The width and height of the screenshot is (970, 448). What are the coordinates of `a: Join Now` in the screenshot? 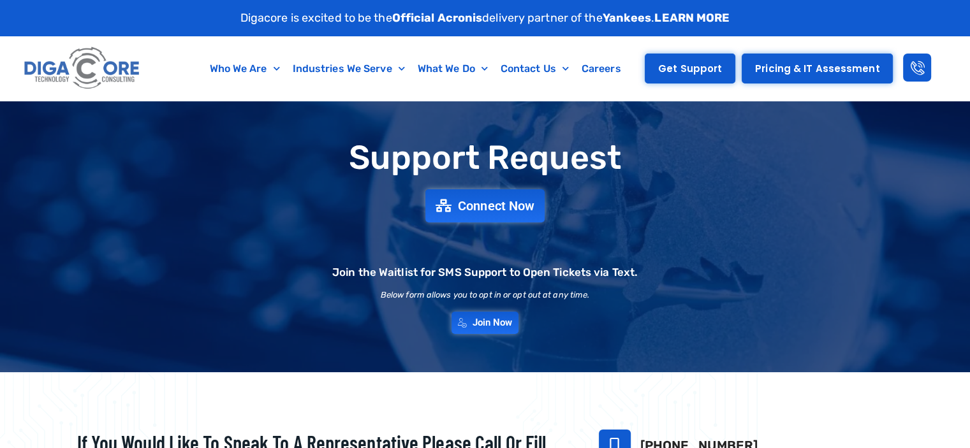 It's located at (485, 323).